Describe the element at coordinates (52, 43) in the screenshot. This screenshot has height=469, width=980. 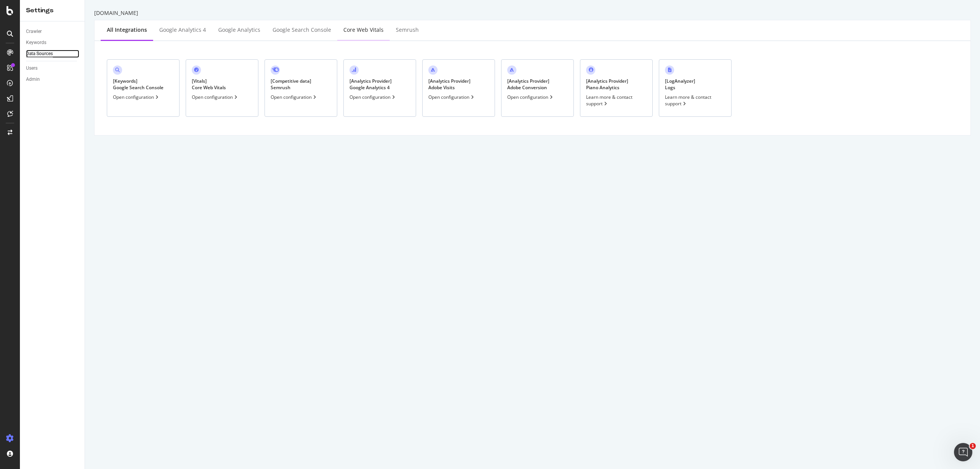
I see `a: Keywords` at that location.